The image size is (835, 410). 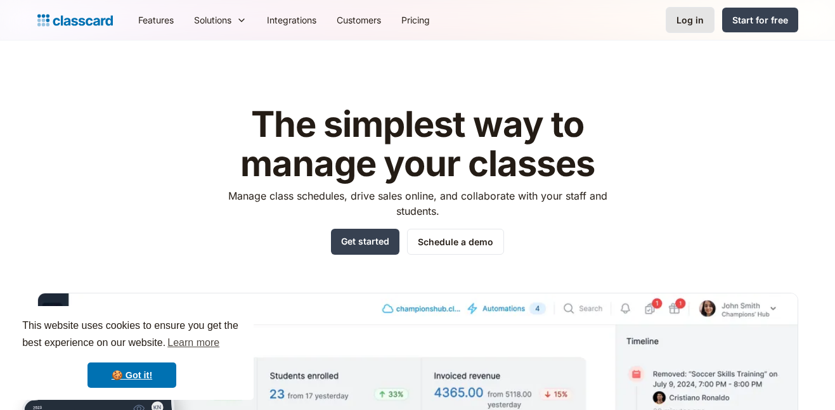 What do you see at coordinates (193, 343) in the screenshot?
I see `a: learn more about cookies` at bounding box center [193, 343].